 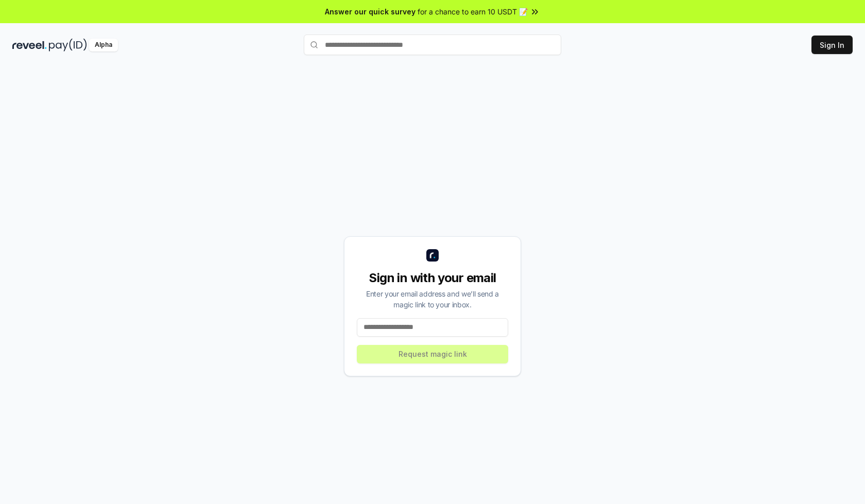 What do you see at coordinates (68, 45) in the screenshot?
I see `img: pay_id` at bounding box center [68, 45].